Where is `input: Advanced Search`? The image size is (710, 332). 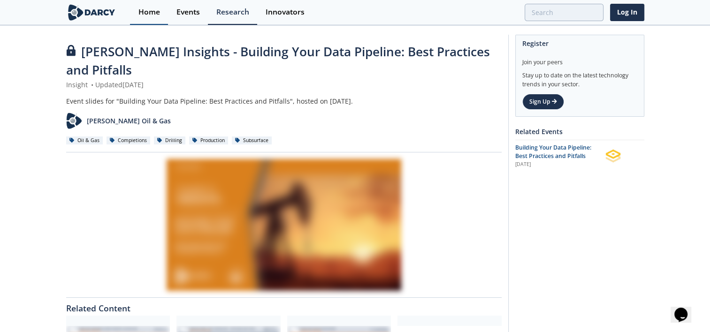
input: Advanced Search is located at coordinates (564, 12).